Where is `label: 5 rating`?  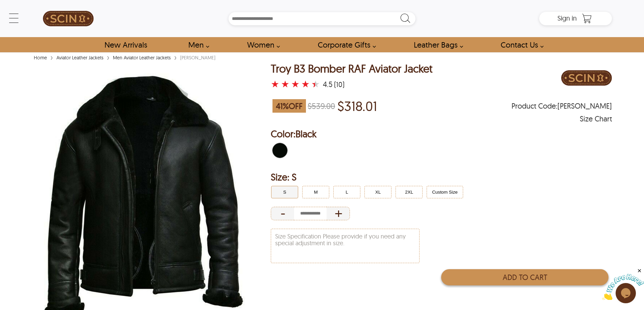
label: 5 rating is located at coordinates (316, 84).